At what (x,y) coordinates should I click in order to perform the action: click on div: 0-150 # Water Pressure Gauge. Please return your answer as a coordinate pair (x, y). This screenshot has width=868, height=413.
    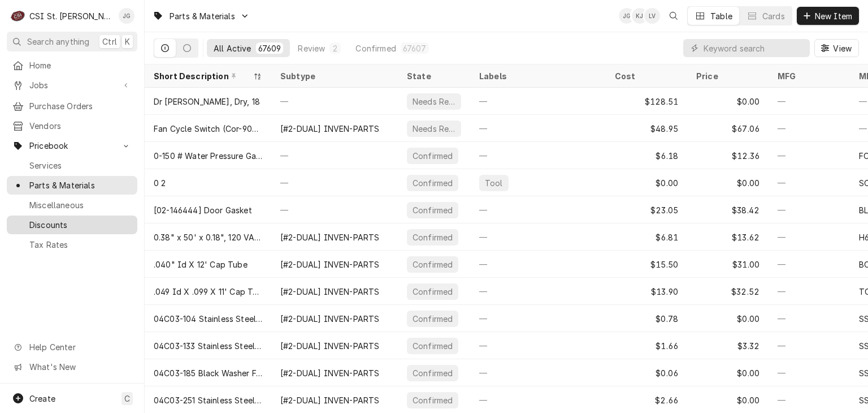
    Looking at the image, I should click on (208, 156).